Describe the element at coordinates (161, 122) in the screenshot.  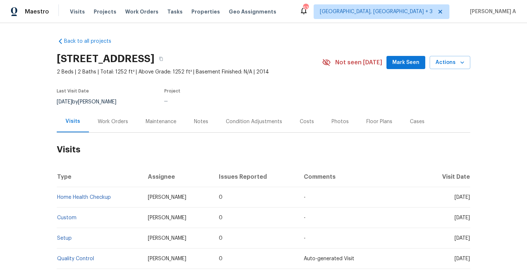
I see `div: Maintenance` at that location.